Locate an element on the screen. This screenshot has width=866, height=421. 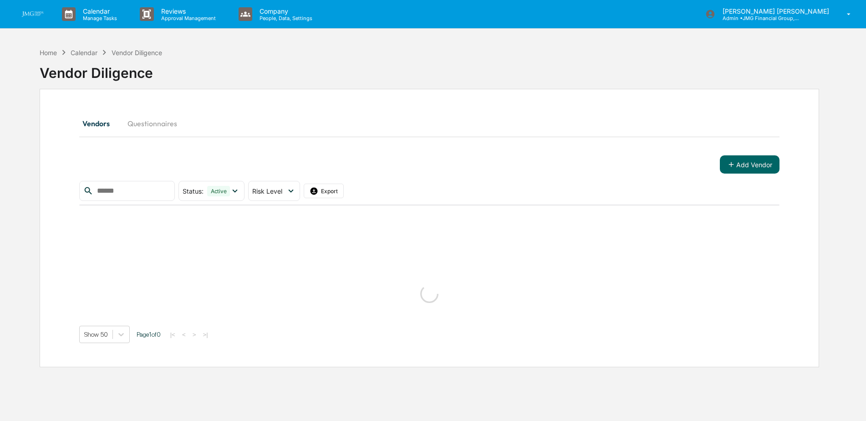
span: Page 1 of 0 is located at coordinates (148, 334).